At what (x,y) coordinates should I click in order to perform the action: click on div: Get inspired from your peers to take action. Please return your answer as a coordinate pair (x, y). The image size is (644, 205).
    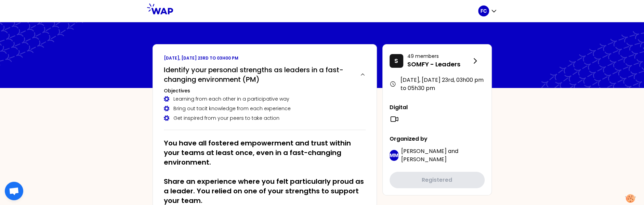
    Looking at the image, I should click on (264, 118).